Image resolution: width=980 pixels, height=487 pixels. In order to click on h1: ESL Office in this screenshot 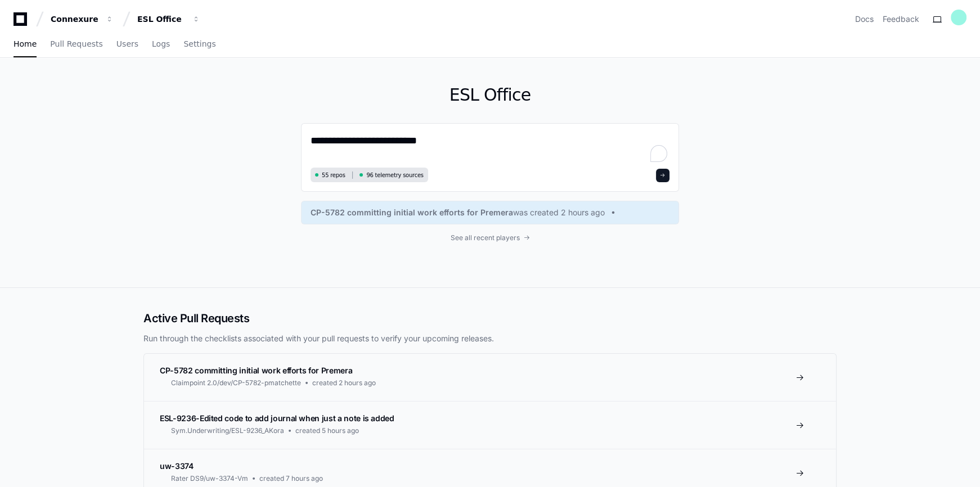, I will do `click(490, 95)`.